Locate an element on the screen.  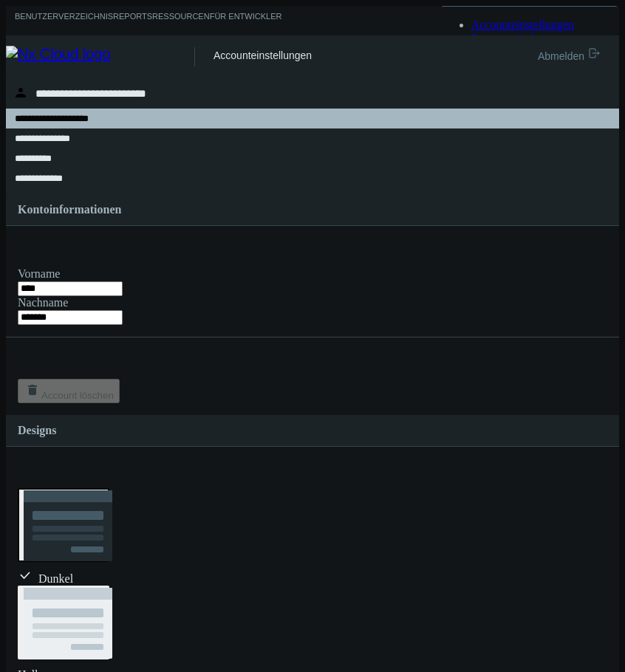
div: Accounteinstellungen is located at coordinates (262, 62).